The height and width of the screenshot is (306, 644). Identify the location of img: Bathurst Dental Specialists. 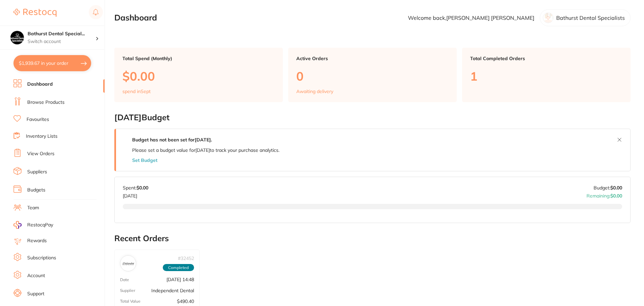
(17, 38).